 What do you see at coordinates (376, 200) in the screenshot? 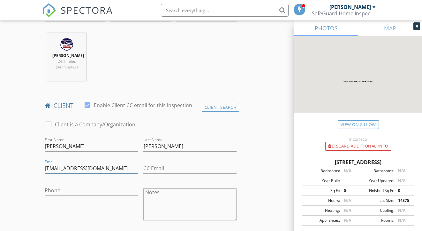
I see `div: Lot Size:` at bounding box center [376, 200].